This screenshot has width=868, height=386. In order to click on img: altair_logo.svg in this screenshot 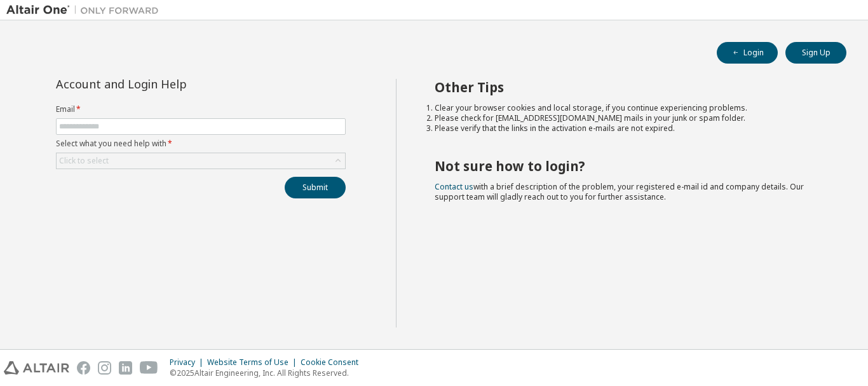, I will do `click(36, 368)`.